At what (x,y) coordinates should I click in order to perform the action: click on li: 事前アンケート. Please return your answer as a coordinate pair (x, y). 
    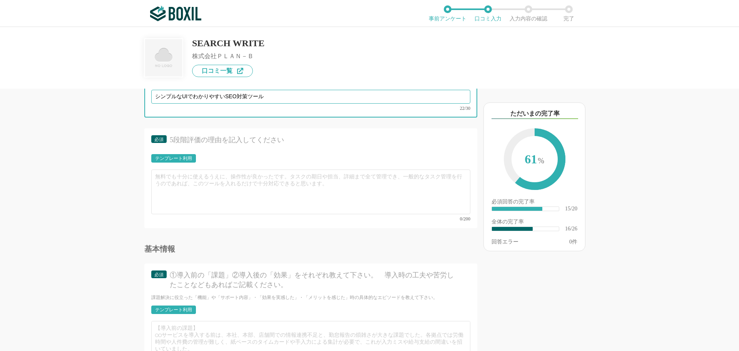
    Looking at the image, I should click on (447, 13).